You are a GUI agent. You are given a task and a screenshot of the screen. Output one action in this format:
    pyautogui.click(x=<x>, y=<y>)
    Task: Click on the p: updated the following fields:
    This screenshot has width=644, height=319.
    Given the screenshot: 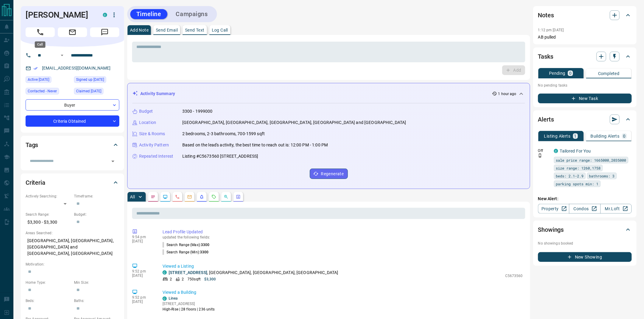 What is the action you would take?
    pyautogui.click(x=342, y=237)
    